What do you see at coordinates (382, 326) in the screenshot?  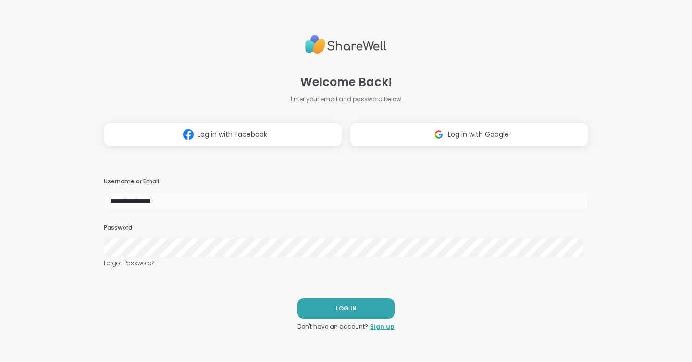 I see `a: Sign up` at bounding box center [382, 326].